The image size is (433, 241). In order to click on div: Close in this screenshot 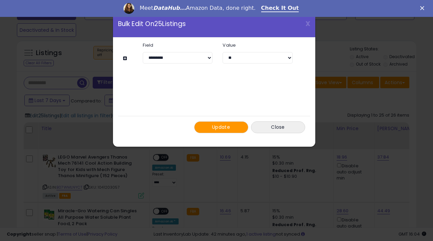, I will do `click(423, 8)`.